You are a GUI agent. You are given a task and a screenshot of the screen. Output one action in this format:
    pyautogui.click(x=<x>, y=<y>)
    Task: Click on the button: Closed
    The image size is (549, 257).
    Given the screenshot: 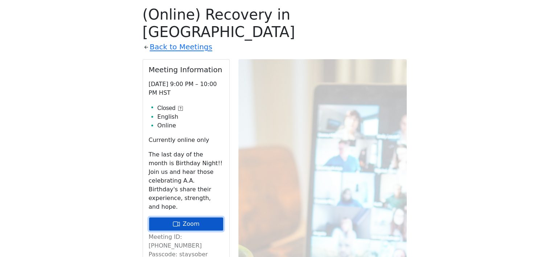 What is the action you would take?
    pyautogui.click(x=170, y=108)
    